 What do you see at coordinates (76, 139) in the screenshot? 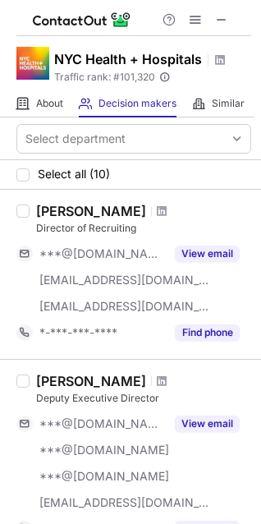
I see `div: Select department` at bounding box center [76, 139].